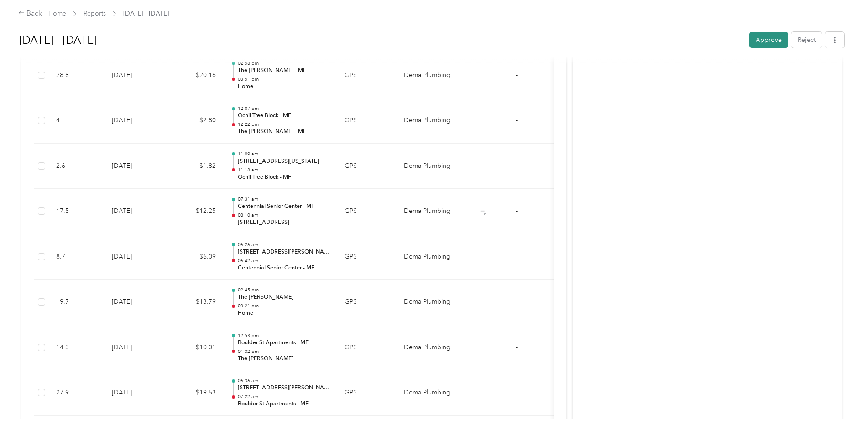  Describe the element at coordinates (768, 40) in the screenshot. I see `button: Approve` at that location.